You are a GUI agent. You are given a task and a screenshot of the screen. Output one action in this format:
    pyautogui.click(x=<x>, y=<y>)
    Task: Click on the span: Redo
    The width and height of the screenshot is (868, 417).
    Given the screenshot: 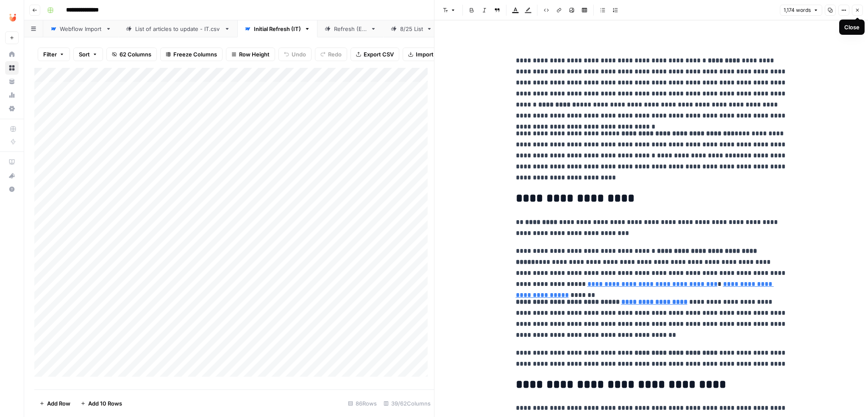 What is the action you would take?
    pyautogui.click(x=335, y=54)
    